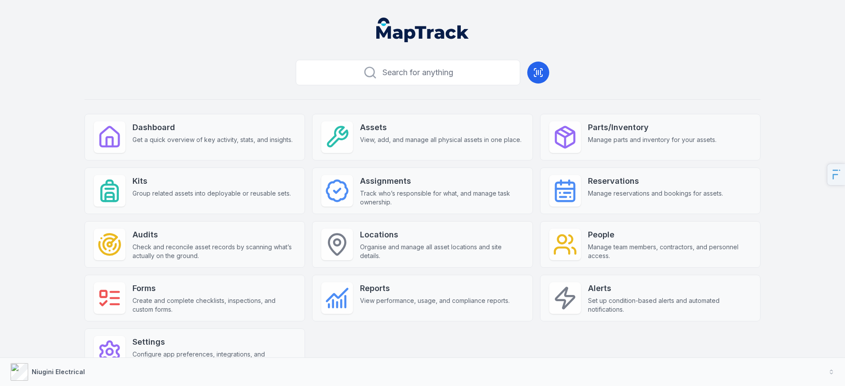  What do you see at coordinates (669, 289) in the screenshot?
I see `strong: Alerts` at bounding box center [669, 289].